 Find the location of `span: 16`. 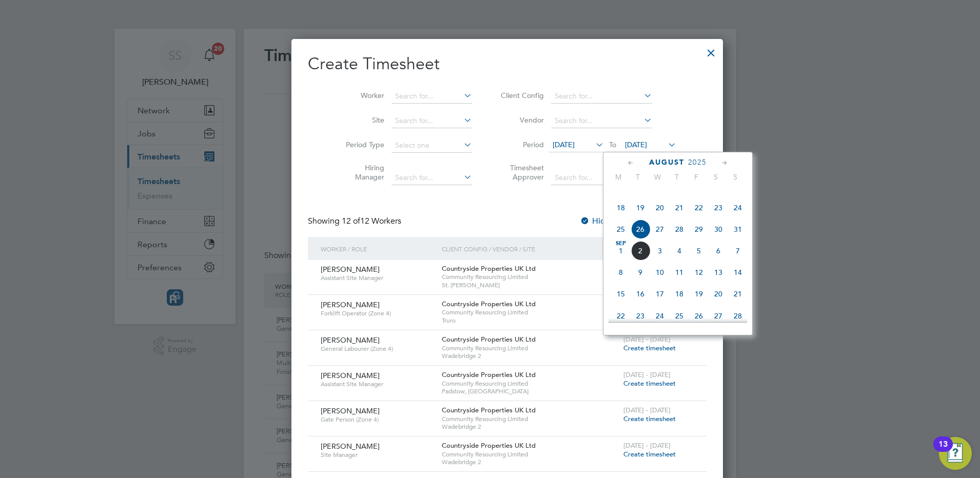

span: 16 is located at coordinates (640, 294).